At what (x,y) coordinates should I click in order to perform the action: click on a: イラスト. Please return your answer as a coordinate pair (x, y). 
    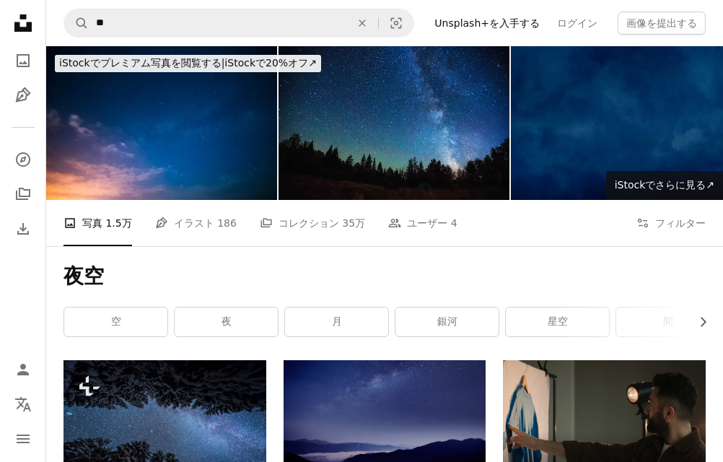
    Looking at the image, I should click on (23, 95).